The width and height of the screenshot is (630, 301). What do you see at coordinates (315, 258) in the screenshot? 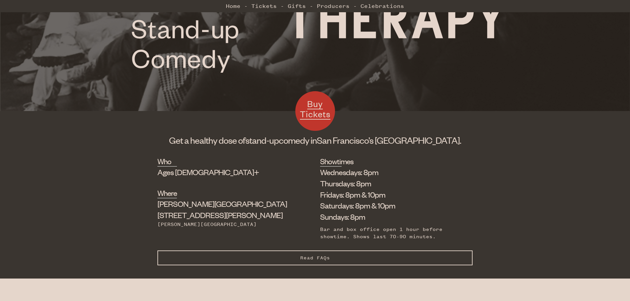
I see `span: Read FAQs` at bounding box center [315, 258].